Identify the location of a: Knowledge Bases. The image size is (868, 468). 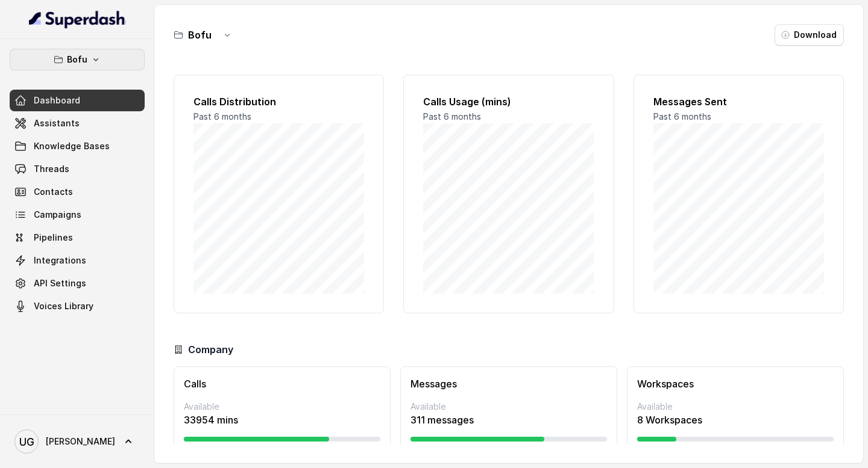
(77, 147).